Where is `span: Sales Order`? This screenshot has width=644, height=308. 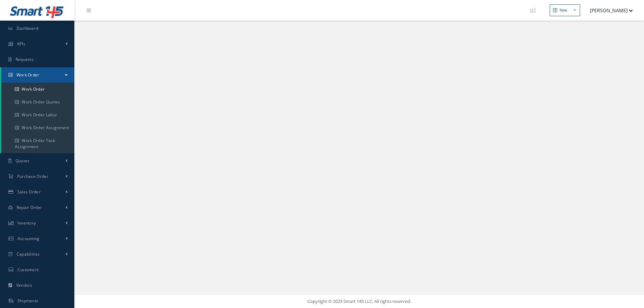
span: Sales Order is located at coordinates (29, 192).